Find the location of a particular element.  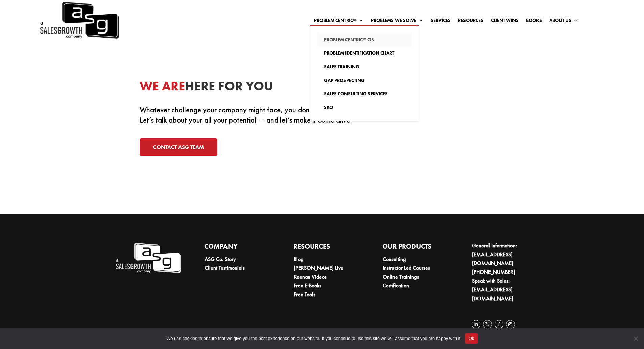

a: Online Trainings is located at coordinates (401, 277).